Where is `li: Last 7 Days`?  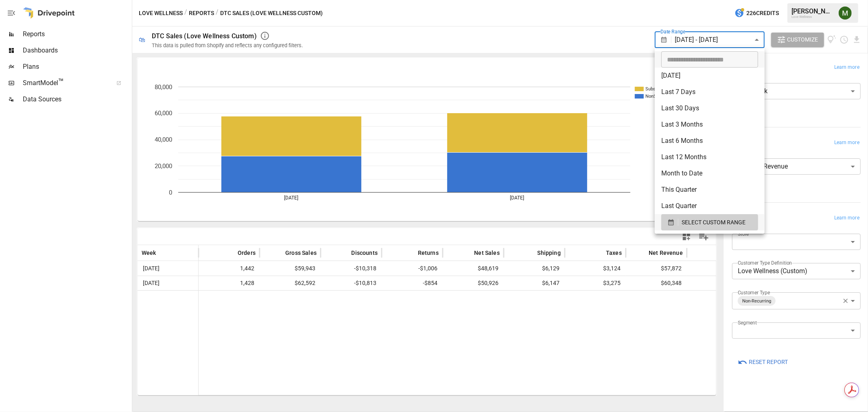
li: Last 7 Days is located at coordinates (710, 92).